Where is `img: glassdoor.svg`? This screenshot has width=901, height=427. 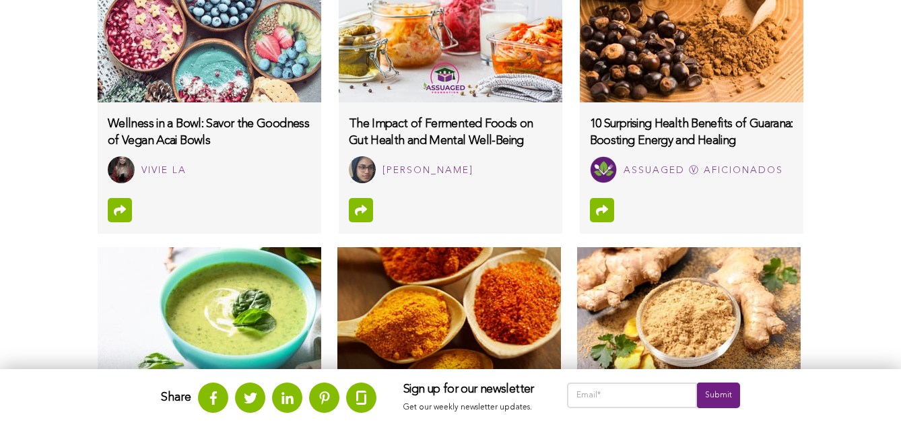
img: glassdoor.svg is located at coordinates (361, 397).